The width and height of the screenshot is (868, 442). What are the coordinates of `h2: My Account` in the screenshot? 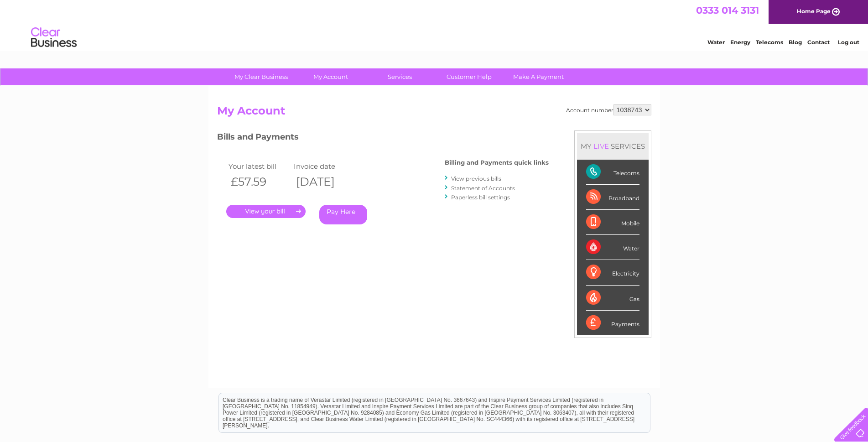 It's located at (434, 113).